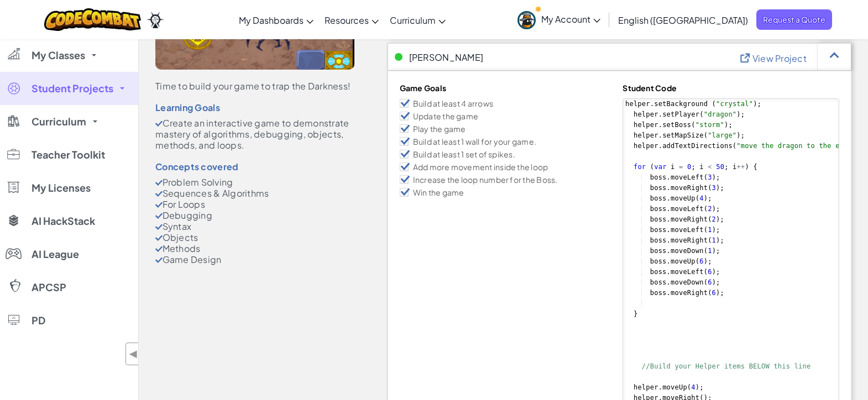 This screenshot has width=868, height=400. I want to click on li: Game Design, so click(255, 260).